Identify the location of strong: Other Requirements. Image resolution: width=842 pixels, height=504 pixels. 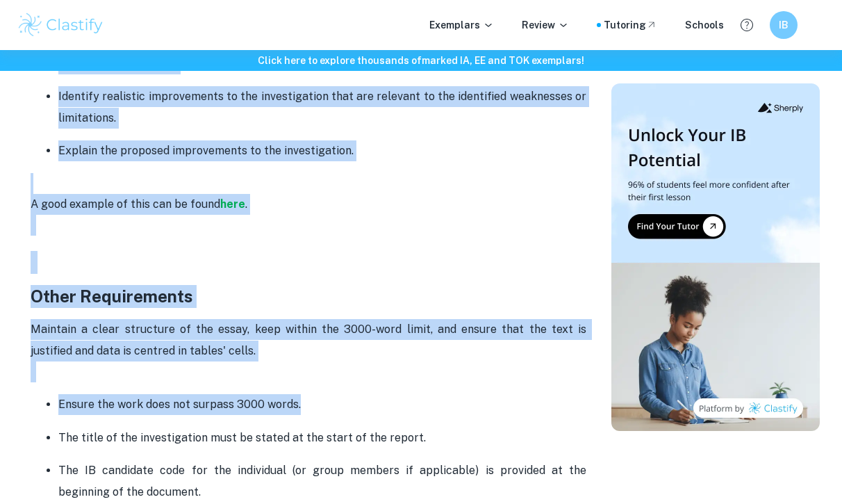
(112, 296).